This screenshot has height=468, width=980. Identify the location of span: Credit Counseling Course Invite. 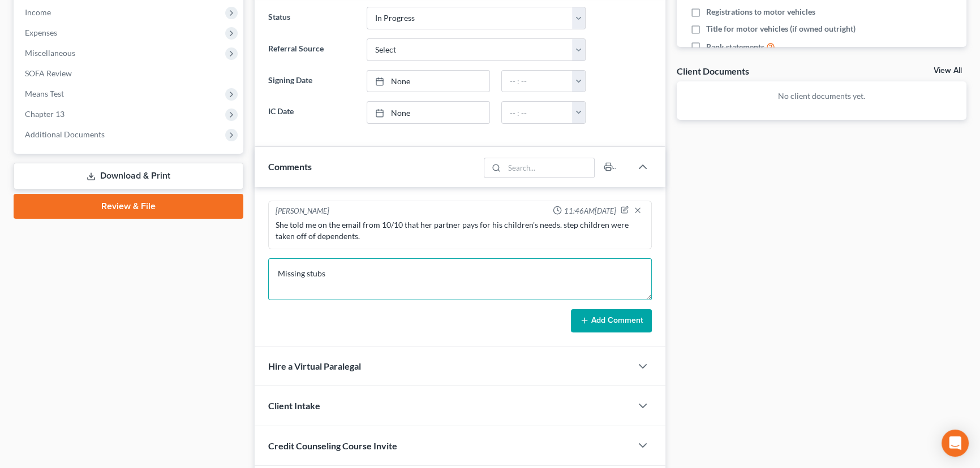
(333, 446).